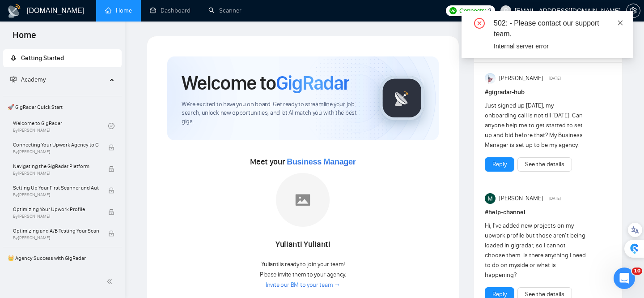 This screenshot has height=298, width=644. What do you see at coordinates (56, 188) in the screenshot?
I see `span: Setting Up Your First Scanner and Auto-Bidder` at bounding box center [56, 188].